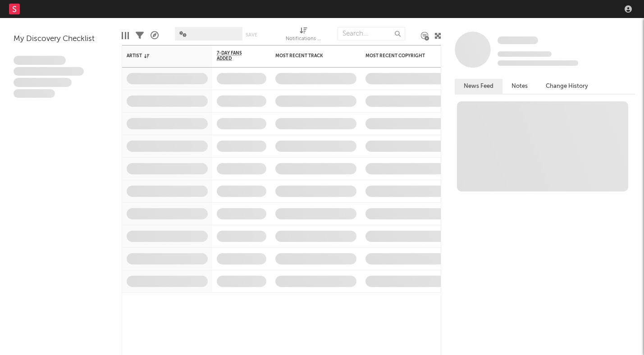 The height and width of the screenshot is (355, 644). What do you see at coordinates (155, 36) in the screenshot?
I see `div: A&R Pipeline` at bounding box center [155, 36].